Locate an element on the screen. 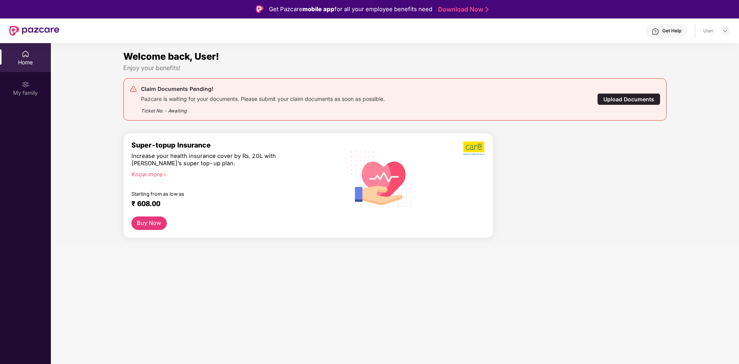  img: svg+xml;base64,PHN2ZyBpZD0iRHJvcGRvd24tMzJ4MzIiIHhtbG5zPSJodHRwOi8vd3d3LnczLm9yZy8yMDAwL3N2ZyIgd2... is located at coordinates (725, 31).